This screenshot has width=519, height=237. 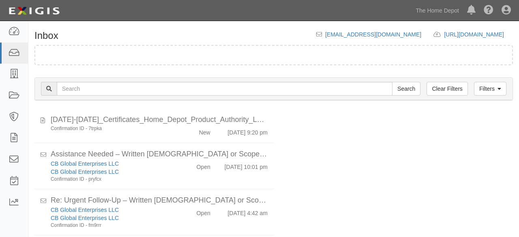 What do you see at coordinates (159, 155) in the screenshot?
I see `div: Assistance Needed – Written Contract or Scope of Work for COI (Home Depot Onboarding)` at bounding box center [159, 155].